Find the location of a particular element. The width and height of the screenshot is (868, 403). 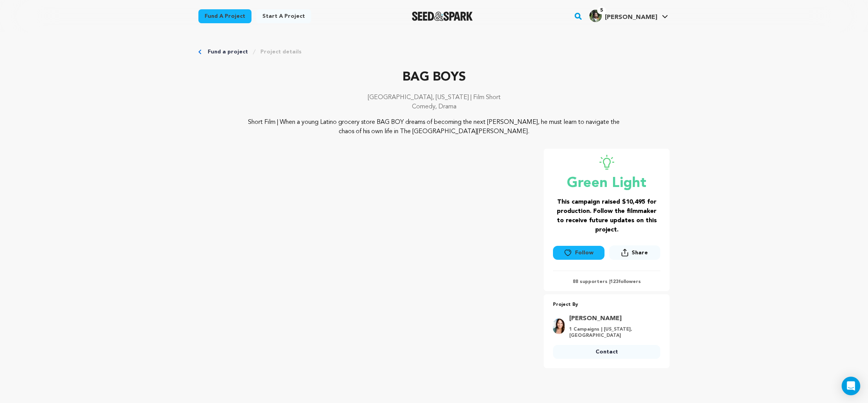

div: Breadcrumb is located at coordinates (434, 52).